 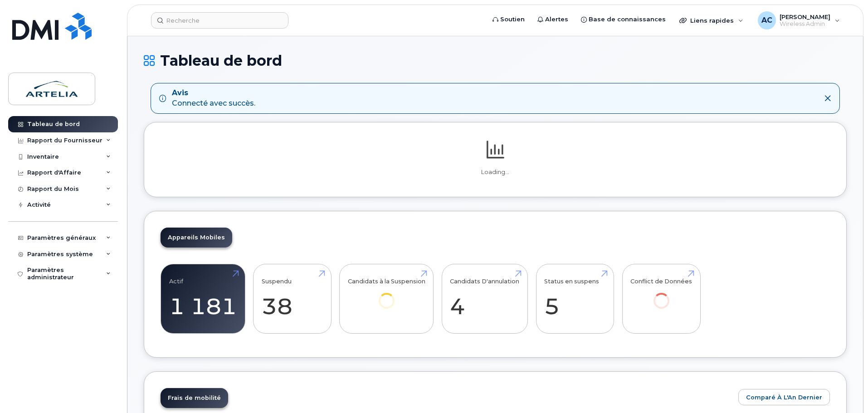 I want to click on div: Connecté avec succès., so click(x=214, y=98).